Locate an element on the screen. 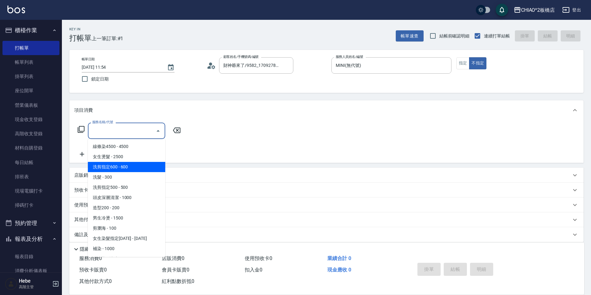  button: 櫃檯作業 is located at coordinates (31, 30).